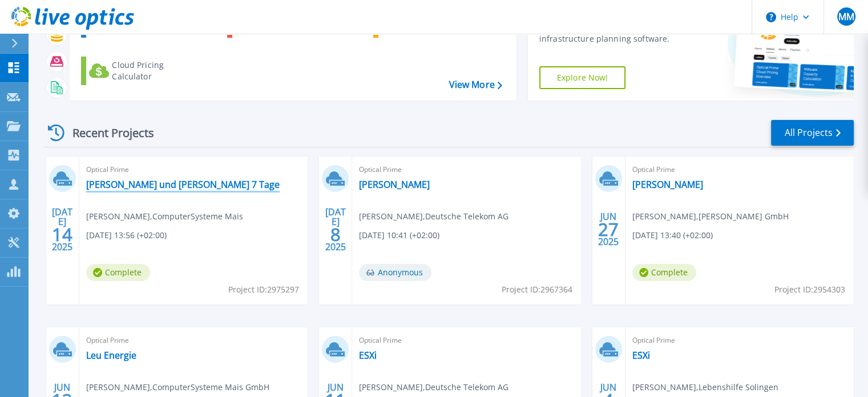 Image resolution: width=868 pixels, height=397 pixels. I want to click on a: View More, so click(475, 84).